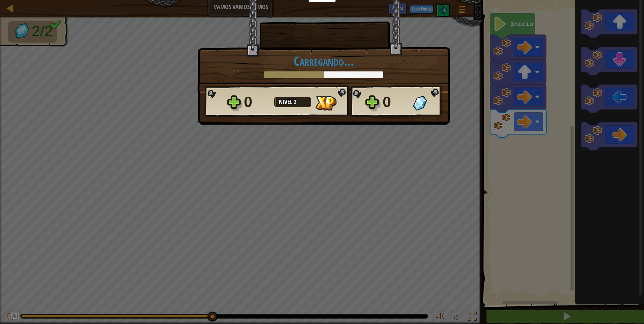 This screenshot has height=324, width=644. Describe the element at coordinates (286, 102) in the screenshot. I see `span: Nível` at that location.